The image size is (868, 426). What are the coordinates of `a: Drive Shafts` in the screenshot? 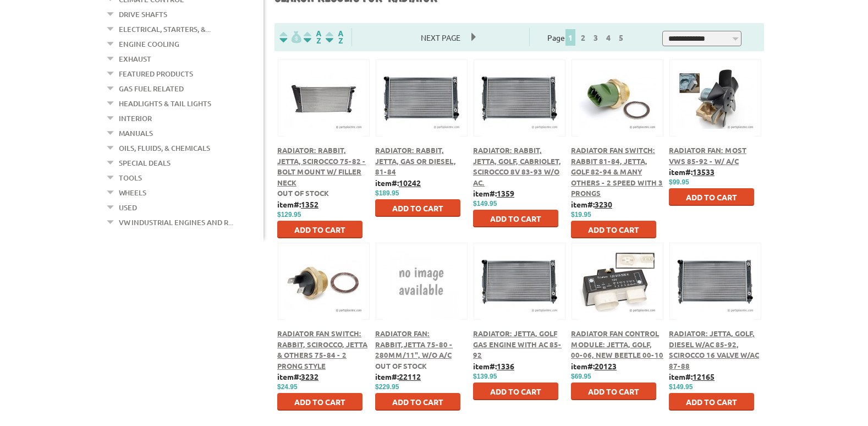 It's located at (143, 14).